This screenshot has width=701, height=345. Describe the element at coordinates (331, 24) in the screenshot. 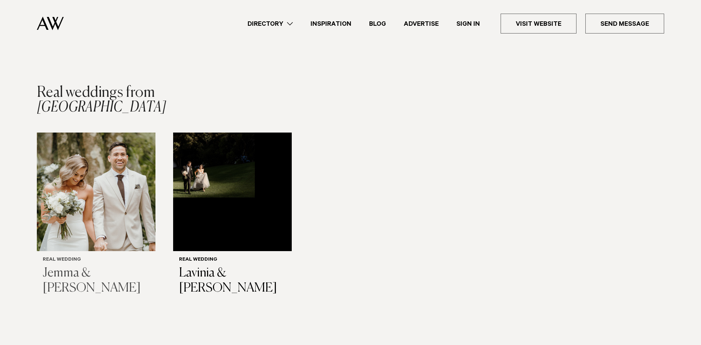

I see `a: Inspiration` at that location.